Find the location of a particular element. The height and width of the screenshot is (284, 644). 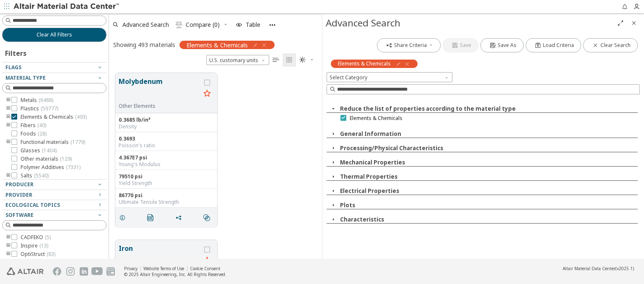

span: ( 13 ) is located at coordinates (44, 245).